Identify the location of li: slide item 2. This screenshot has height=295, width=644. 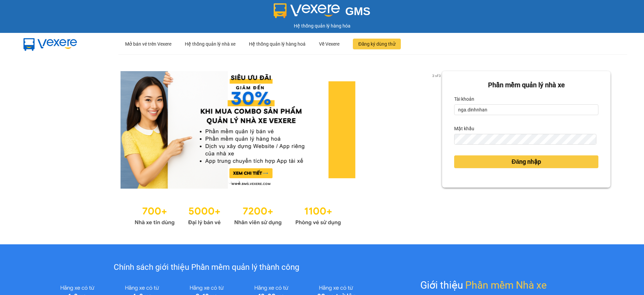
(238, 182).